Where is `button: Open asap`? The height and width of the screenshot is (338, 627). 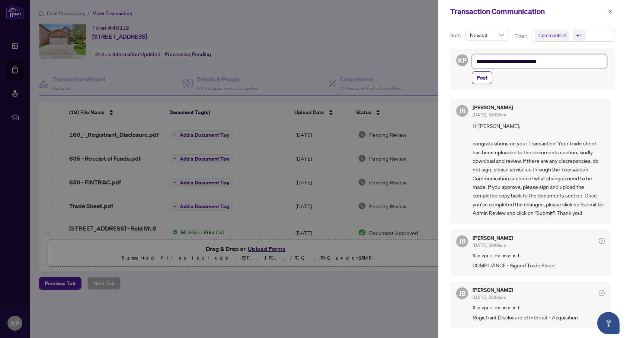 button: Open asap is located at coordinates (608, 323).